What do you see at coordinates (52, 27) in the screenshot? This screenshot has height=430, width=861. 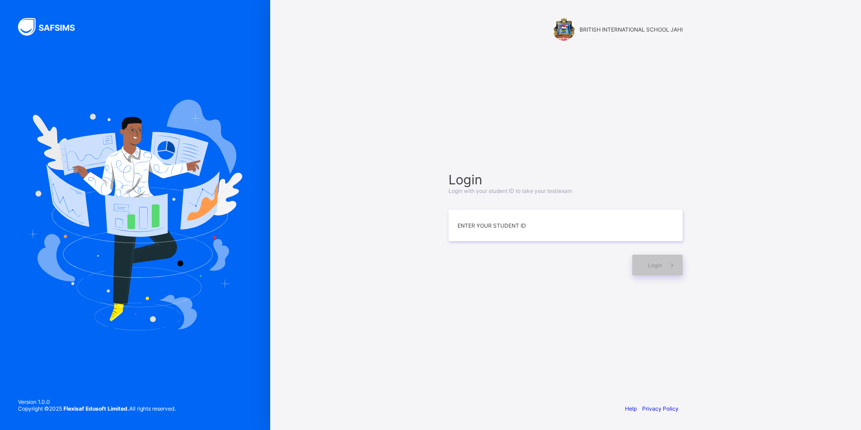 I see `img: SAFSIMS Logo` at bounding box center [52, 27].